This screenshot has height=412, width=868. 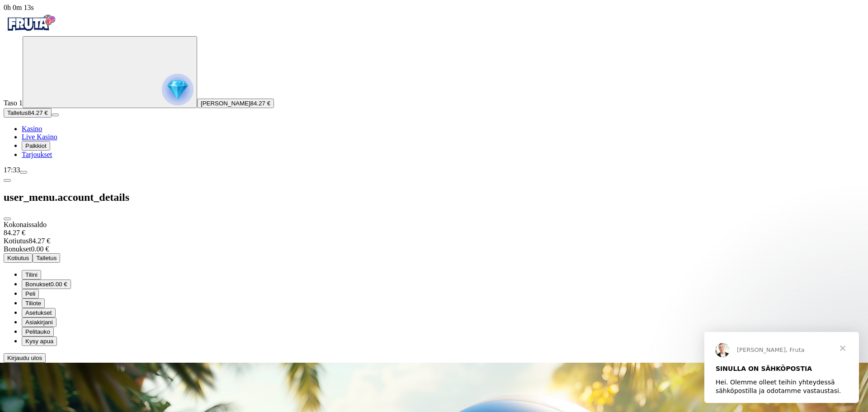 What do you see at coordinates (434, 198) in the screenshot?
I see `h2: user_menu.account_details` at bounding box center [434, 198].